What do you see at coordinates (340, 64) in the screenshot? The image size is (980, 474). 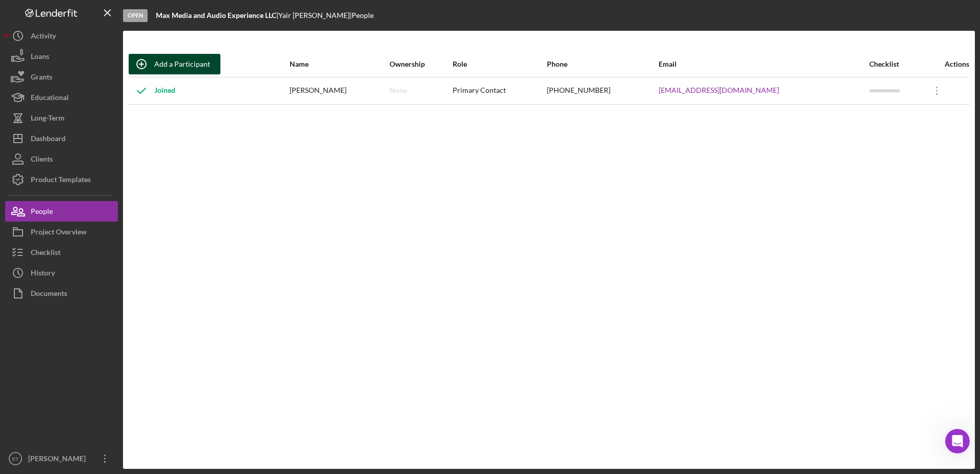 I see `div: Name` at bounding box center [340, 64].